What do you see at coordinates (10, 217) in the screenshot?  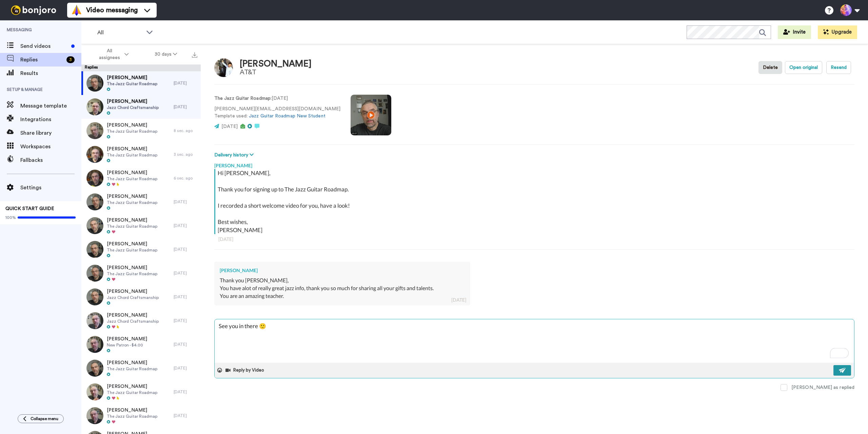 I see `span: 100%` at bounding box center [10, 217].